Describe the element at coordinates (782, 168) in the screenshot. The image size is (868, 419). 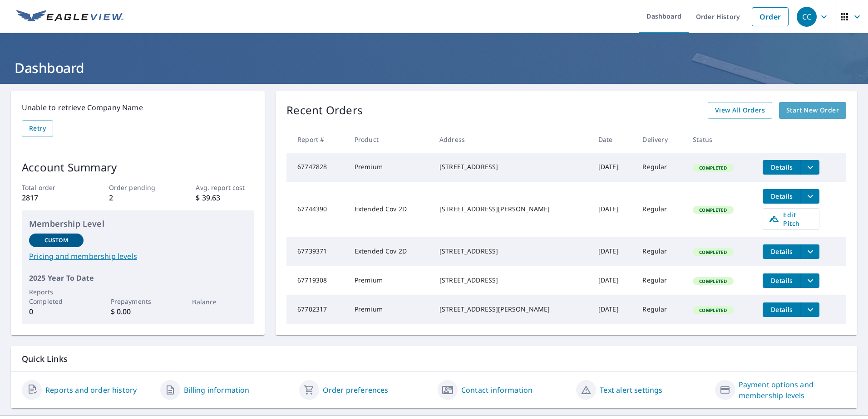
I see `button: detailsBtn-67747828` at that location.